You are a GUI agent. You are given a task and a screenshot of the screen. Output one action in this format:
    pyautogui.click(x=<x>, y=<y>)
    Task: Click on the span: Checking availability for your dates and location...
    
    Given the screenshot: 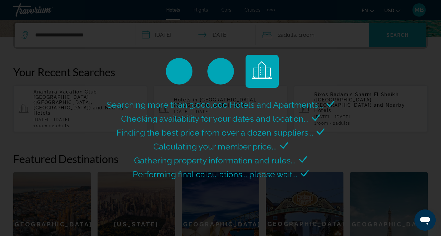 What is the action you would take?
    pyautogui.click(x=215, y=119)
    